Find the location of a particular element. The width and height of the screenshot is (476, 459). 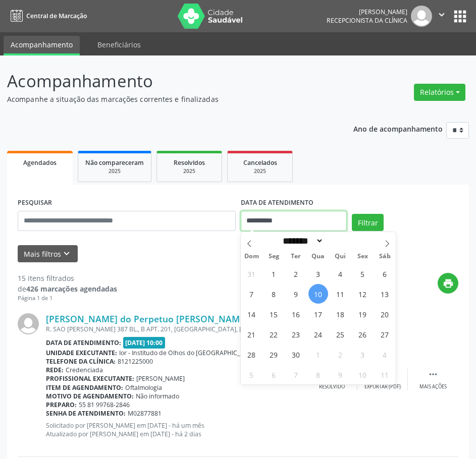

span: Outubro 7, 2025 is located at coordinates (296, 374).